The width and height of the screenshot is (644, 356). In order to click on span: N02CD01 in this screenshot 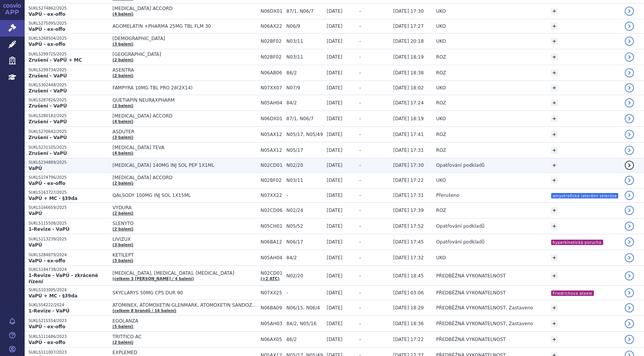, I will do `click(271, 273)`.